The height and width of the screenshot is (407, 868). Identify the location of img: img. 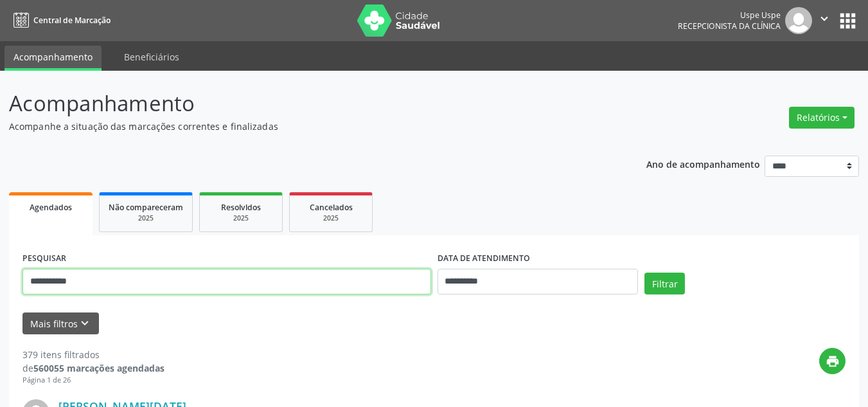
(798, 20).